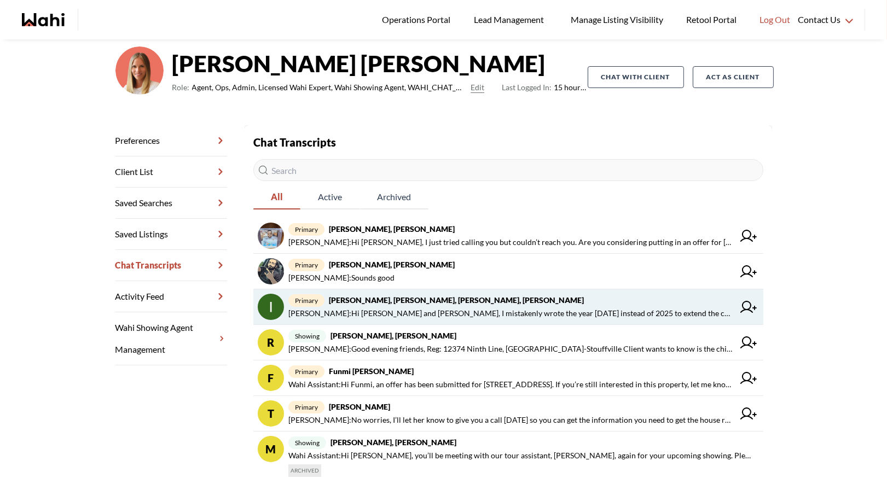  I want to click on span: ARCHIVED, so click(305, 471).